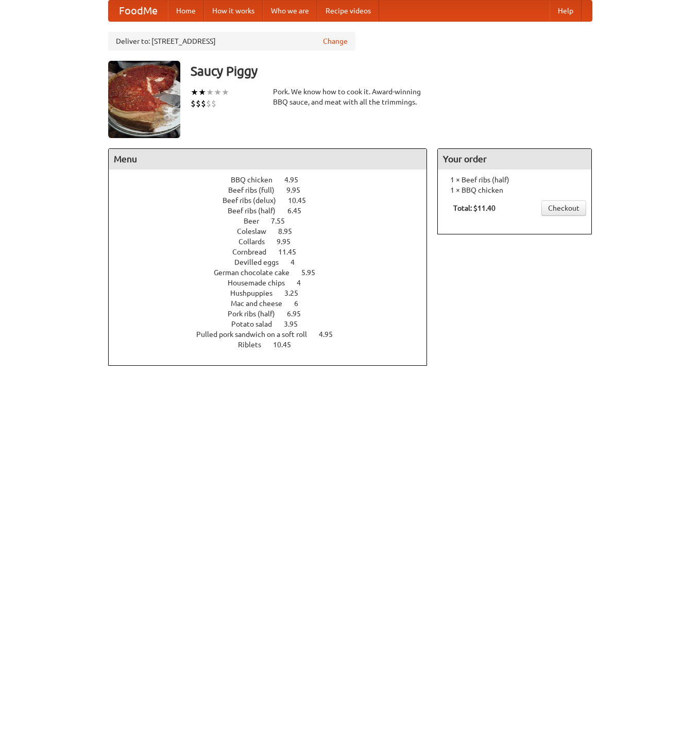 The height and width of the screenshot is (729, 700). What do you see at coordinates (273, 252) in the screenshot?
I see `a: Cornbread 11.45` at bounding box center [273, 252].